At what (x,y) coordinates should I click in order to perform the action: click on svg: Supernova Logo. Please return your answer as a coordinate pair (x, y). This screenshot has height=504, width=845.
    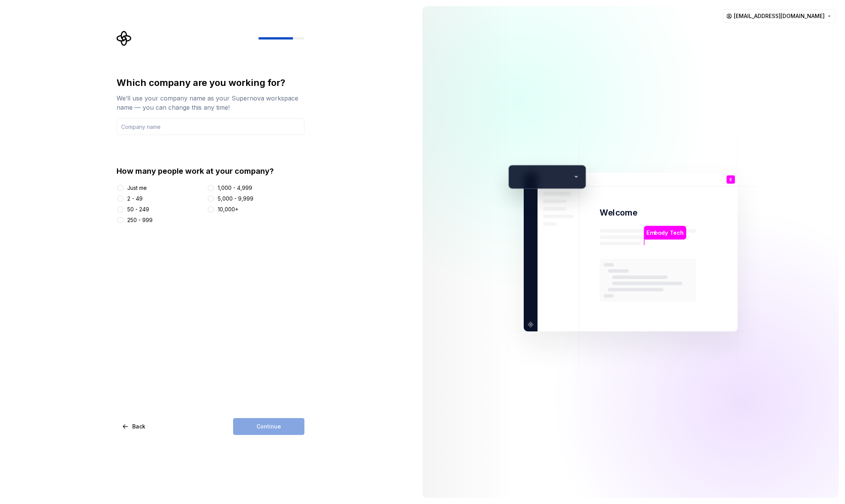
    Looking at the image, I should click on (124, 39).